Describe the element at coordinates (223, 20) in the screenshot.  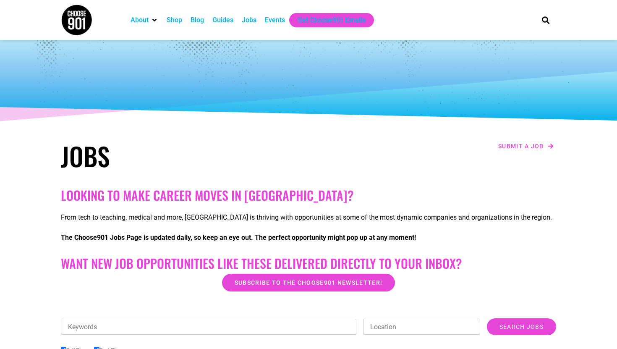
I see `a: Guides` at that location.